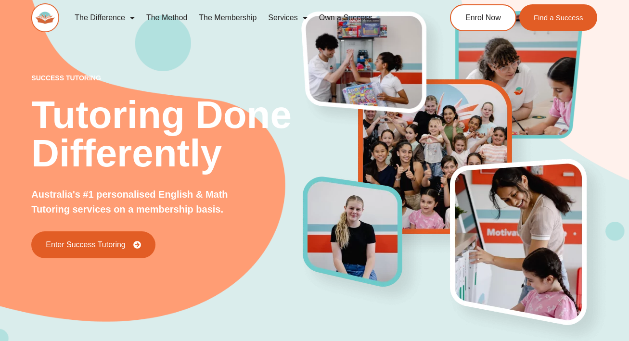 This screenshot has width=629, height=341. What do you see at coordinates (345, 18) in the screenshot?
I see `a: Own a Success` at bounding box center [345, 18].